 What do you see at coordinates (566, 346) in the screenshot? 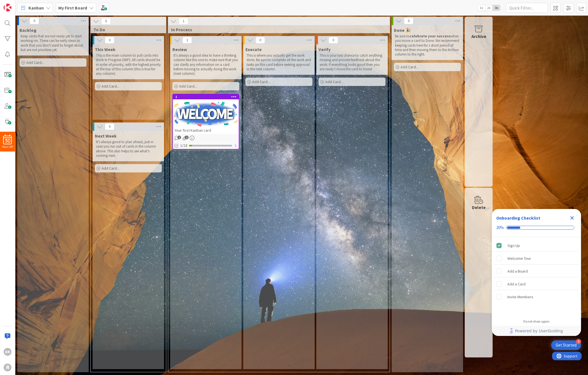
I see `div: Get Started` at bounding box center [566, 346].